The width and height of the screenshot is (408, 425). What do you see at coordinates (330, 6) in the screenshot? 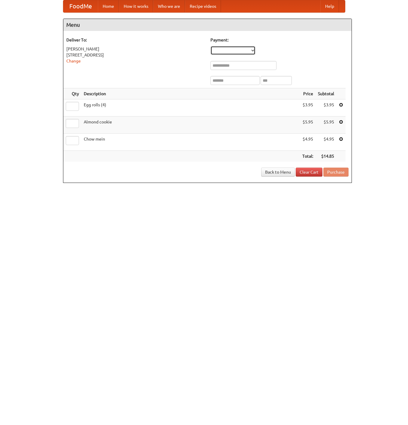
I see `a: Help` at bounding box center [330, 6].